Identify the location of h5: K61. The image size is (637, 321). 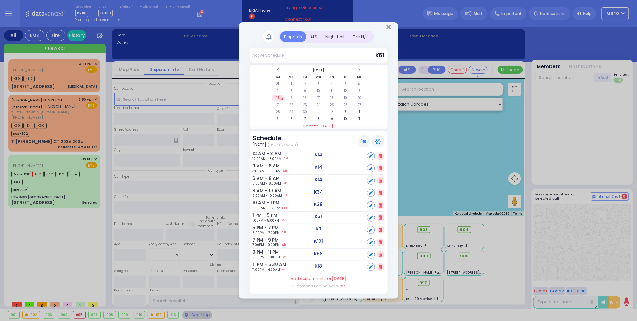
(319, 216).